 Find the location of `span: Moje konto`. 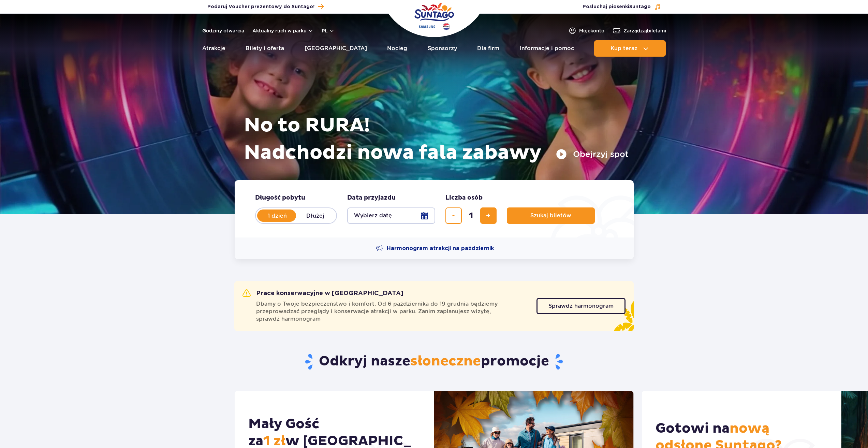

span: Moje konto is located at coordinates (592, 31).